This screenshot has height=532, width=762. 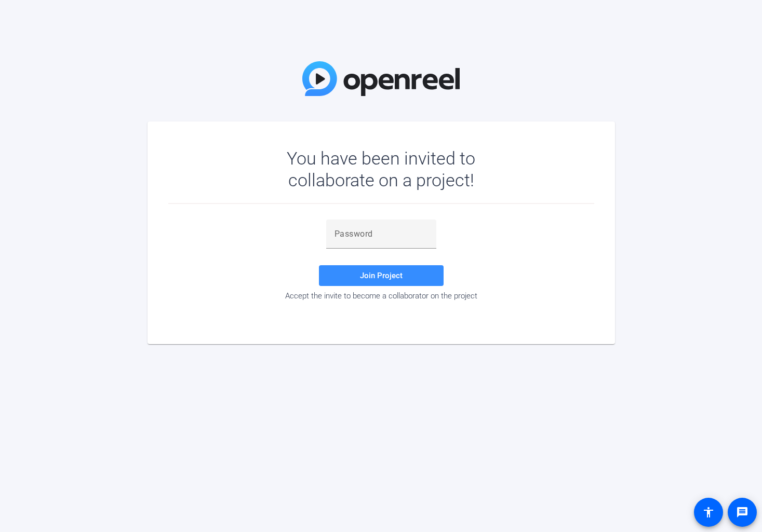 What do you see at coordinates (709, 512) in the screenshot?
I see `mat-icon: accessibility` at bounding box center [709, 512].